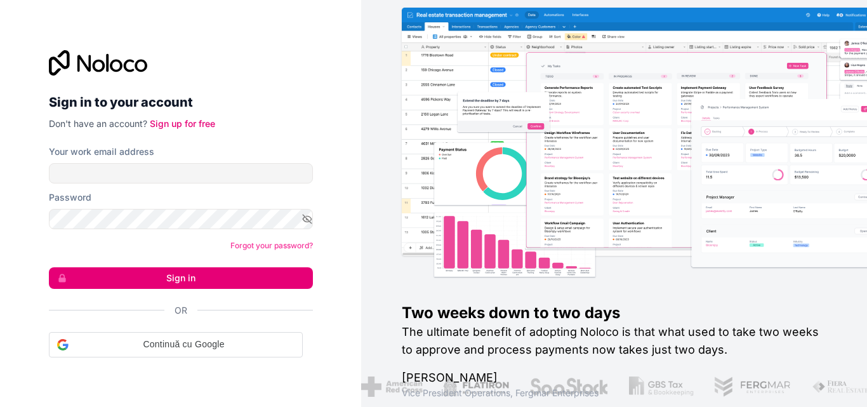 This screenshot has height=407, width=867. I want to click on input: Email address, so click(181, 173).